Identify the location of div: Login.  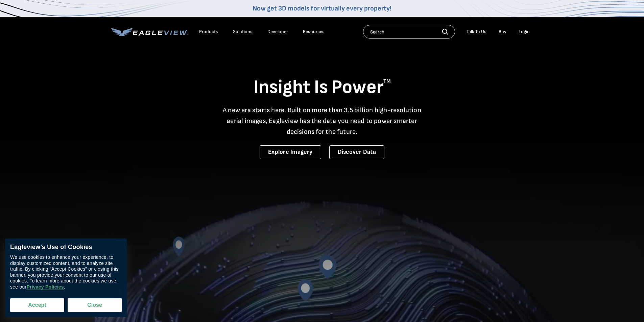
(525, 31).